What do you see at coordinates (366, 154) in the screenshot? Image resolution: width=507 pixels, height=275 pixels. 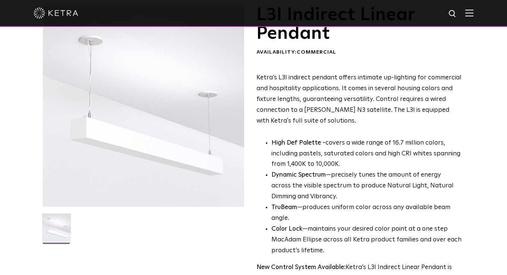 I see `p: covers a wide range of 16.7 million colors, including pastels, saturated colors and high CRI whit...` at bounding box center [366, 154].